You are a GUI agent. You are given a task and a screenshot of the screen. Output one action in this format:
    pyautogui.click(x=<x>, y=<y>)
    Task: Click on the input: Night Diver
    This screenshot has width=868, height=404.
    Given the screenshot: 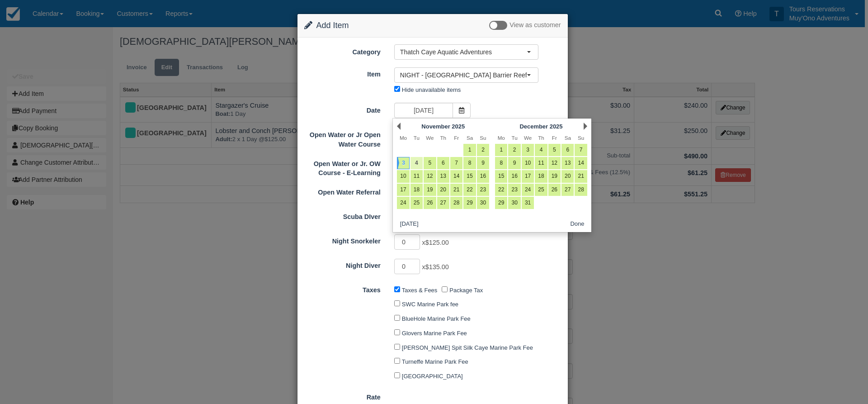 What is the action you would take?
    pyautogui.click(x=407, y=266)
    